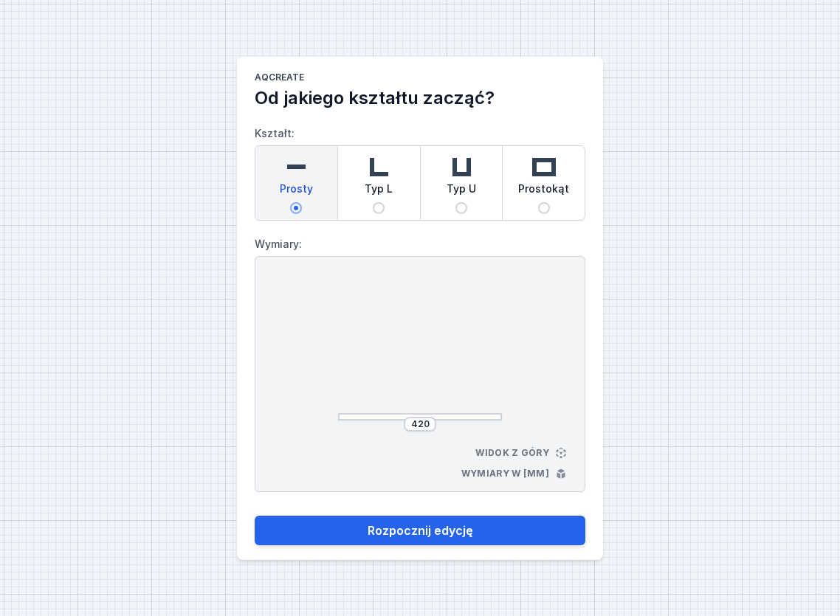  I want to click on input: Prostokąt, so click(544, 208).